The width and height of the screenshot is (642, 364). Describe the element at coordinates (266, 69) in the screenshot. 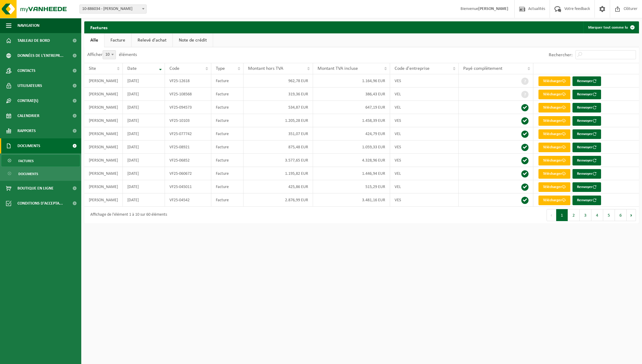

I see `span: Montant hors TVA` at that location.